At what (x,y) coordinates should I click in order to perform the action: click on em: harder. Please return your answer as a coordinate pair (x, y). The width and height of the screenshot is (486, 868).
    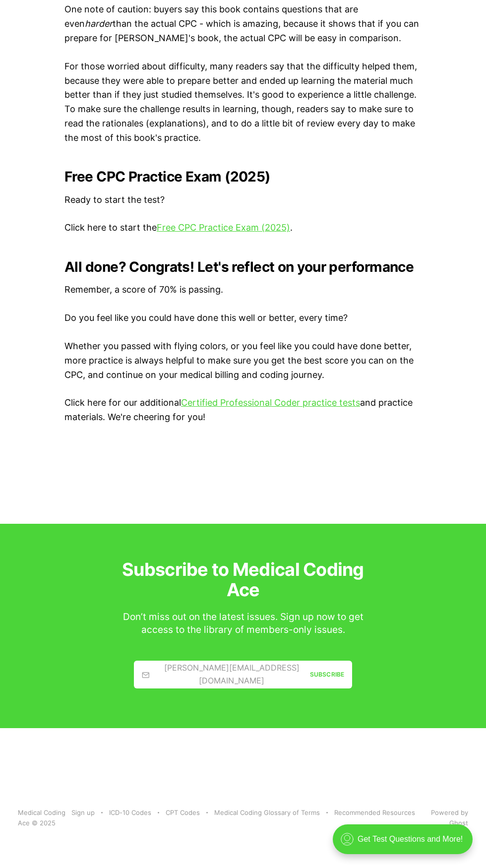
    Looking at the image, I should click on (99, 23).